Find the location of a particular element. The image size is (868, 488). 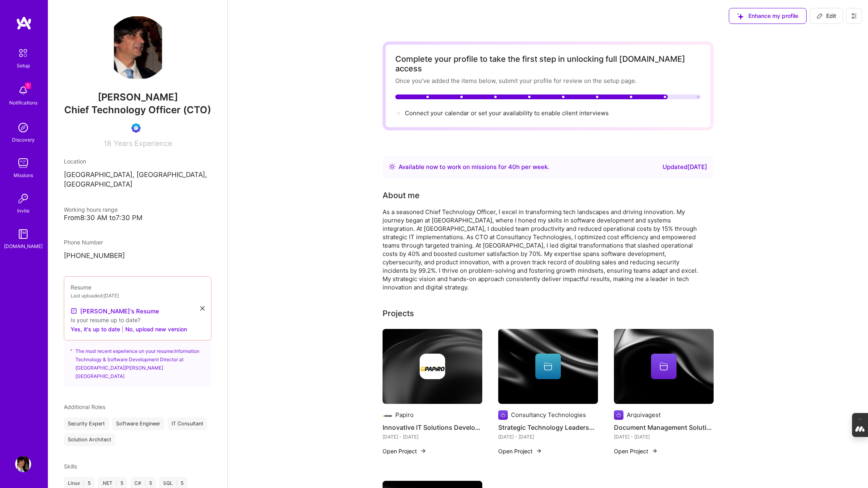

div: Discovery is located at coordinates (23, 139).